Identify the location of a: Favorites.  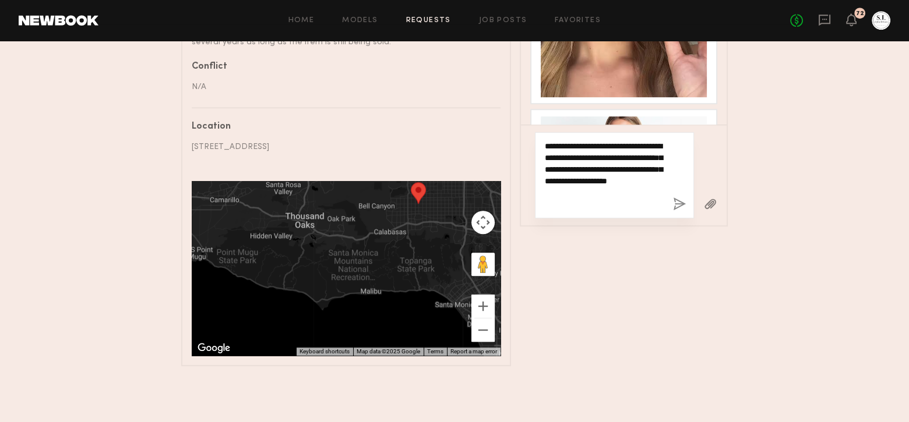
(577, 20).